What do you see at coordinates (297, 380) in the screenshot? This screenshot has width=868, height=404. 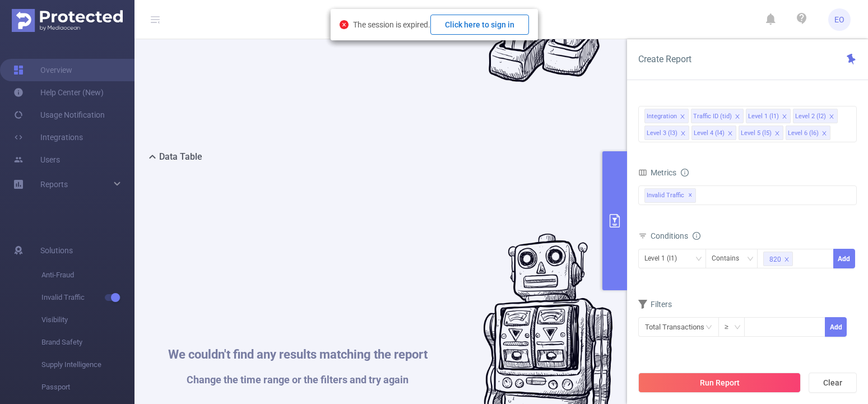 I see `h1: Change the time range or the filters and try again` at bounding box center [297, 380].